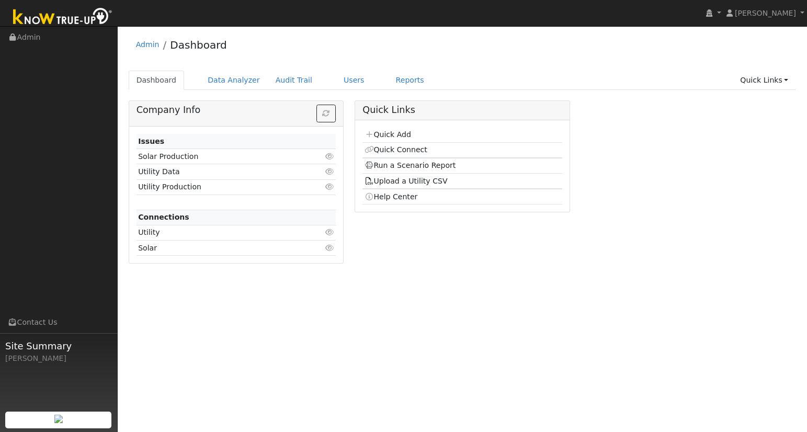  Describe the element at coordinates (220, 248) in the screenshot. I see `td: Solar` at that location.